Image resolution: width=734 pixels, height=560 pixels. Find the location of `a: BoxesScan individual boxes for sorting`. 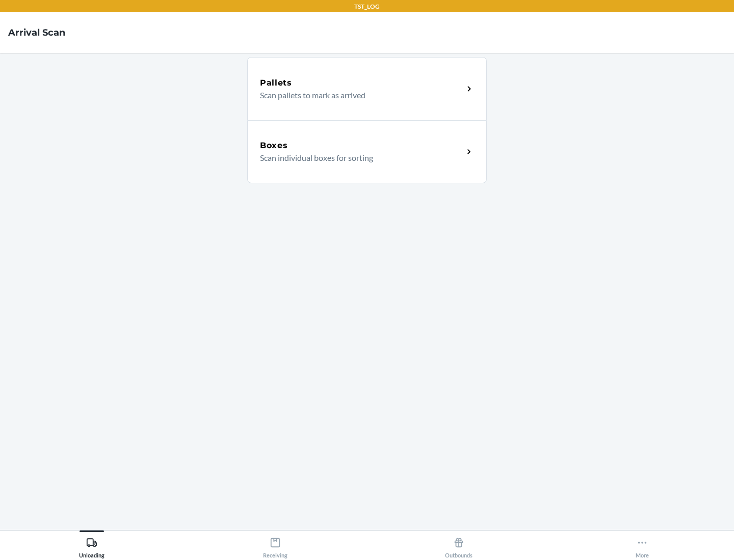

a: BoxesScan individual boxes for sorting is located at coordinates (367, 152).